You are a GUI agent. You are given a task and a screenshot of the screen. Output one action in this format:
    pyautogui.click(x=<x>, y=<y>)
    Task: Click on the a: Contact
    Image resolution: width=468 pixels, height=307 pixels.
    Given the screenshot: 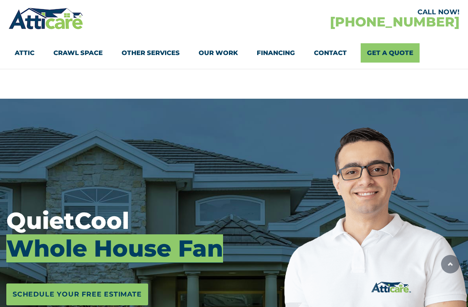 What is the action you would take?
    pyautogui.click(x=330, y=53)
    